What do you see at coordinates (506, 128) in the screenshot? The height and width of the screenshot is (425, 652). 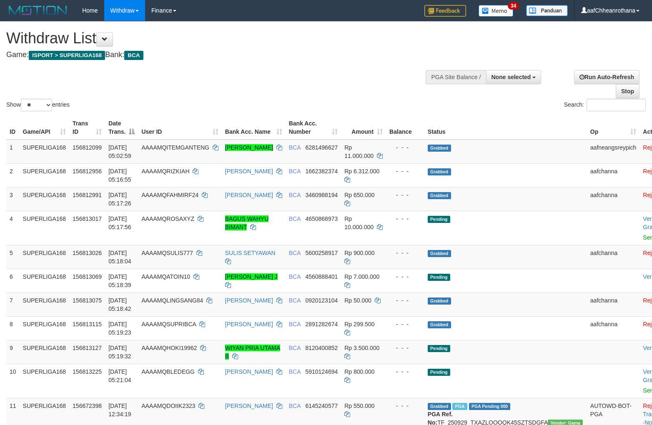 I see `th: Status` at bounding box center [506, 128].